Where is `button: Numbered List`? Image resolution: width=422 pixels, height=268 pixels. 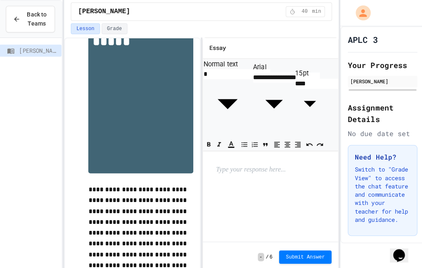 button: Numbered List is located at coordinates (254, 142).